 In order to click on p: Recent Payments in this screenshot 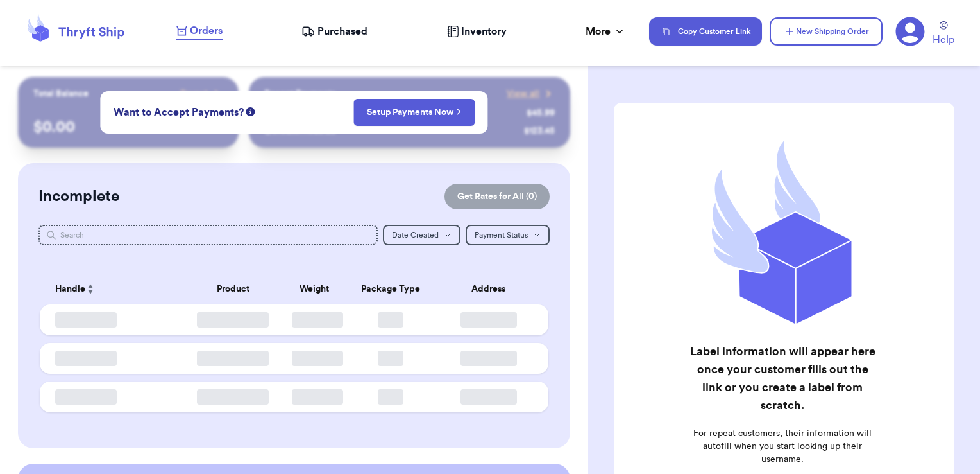, I will do `click(299, 94)`.